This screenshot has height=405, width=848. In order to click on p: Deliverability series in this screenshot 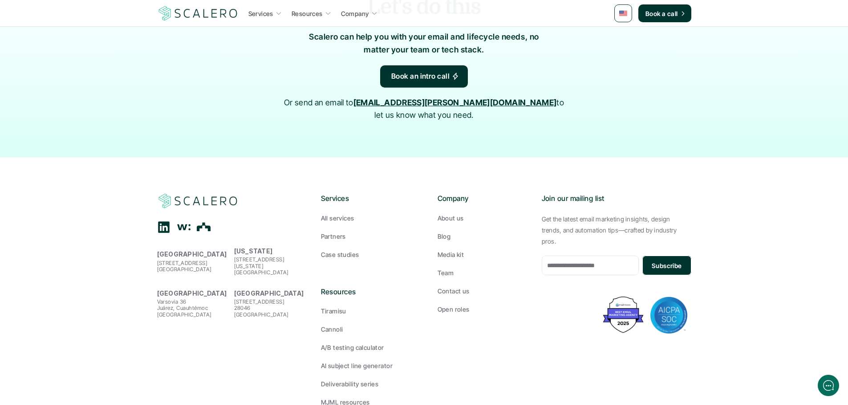, I will do `click(350, 384)`.